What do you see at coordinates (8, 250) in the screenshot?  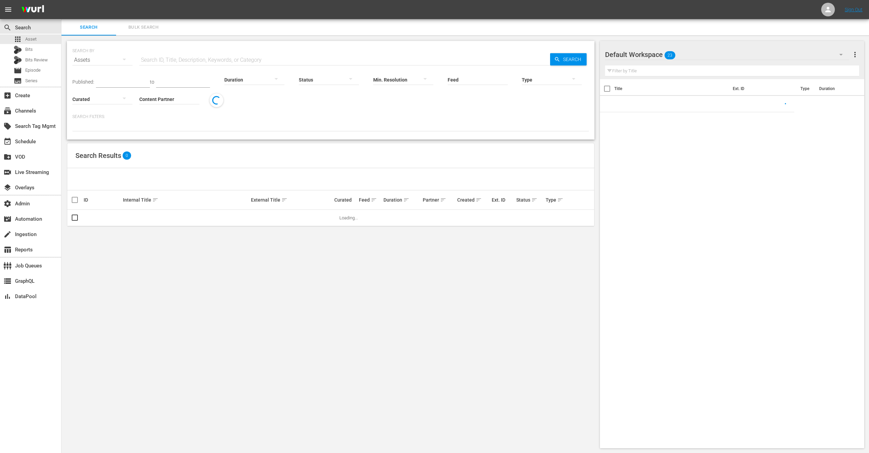 I see `span: Reports` at bounding box center [8, 250].